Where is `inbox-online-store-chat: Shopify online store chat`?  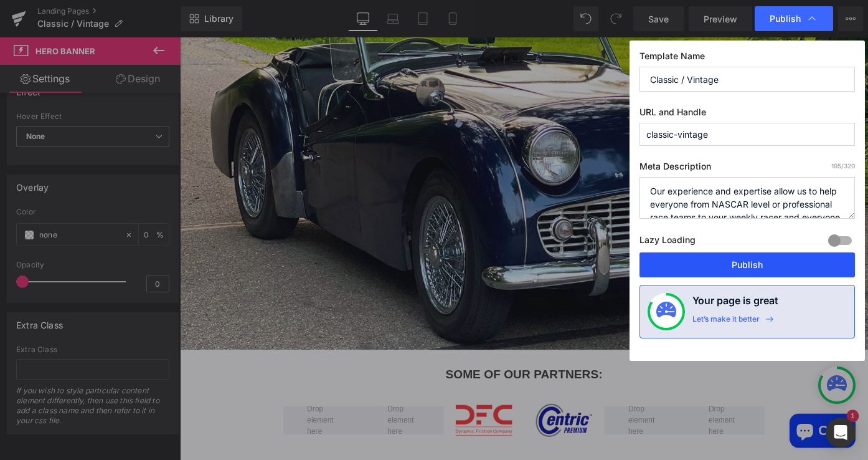 inbox-online-store-chat: Shopify online store chat is located at coordinates (704, 432).